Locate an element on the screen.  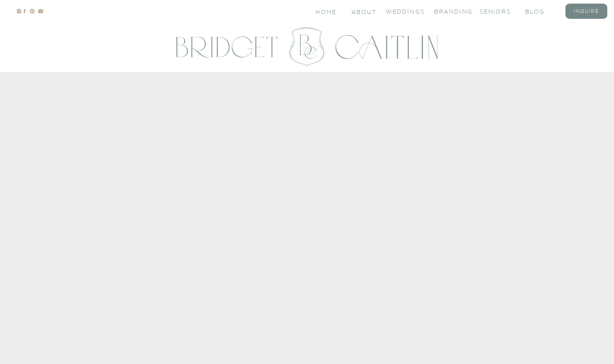
a: About is located at coordinates (363, 11).